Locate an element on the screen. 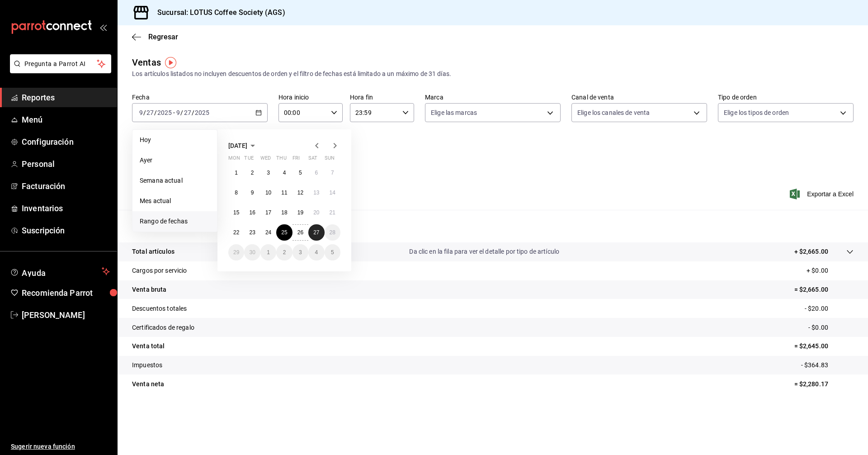 This screenshot has height=455, width=868. span: Configuración is located at coordinates (65, 141).